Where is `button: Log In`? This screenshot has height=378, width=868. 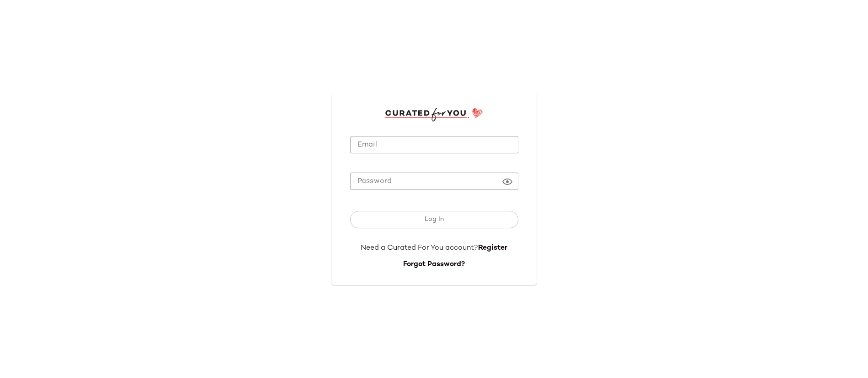
button: Log In is located at coordinates (434, 220).